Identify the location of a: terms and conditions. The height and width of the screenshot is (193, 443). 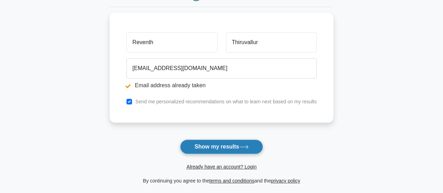
(231, 181).